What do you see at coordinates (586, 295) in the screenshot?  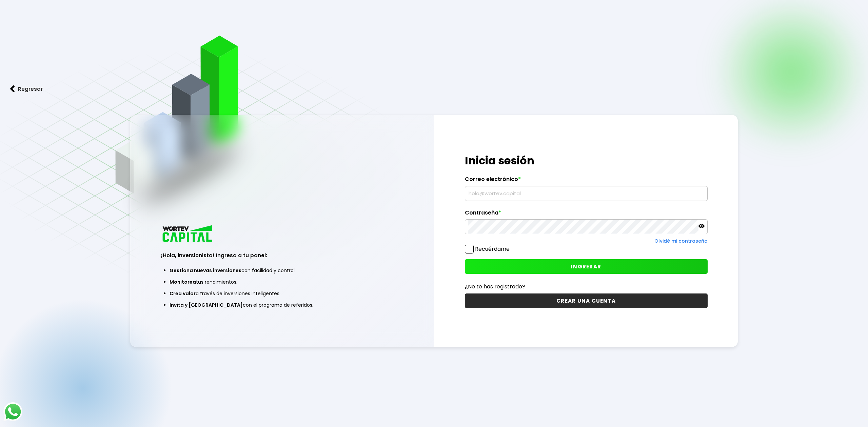 I see `a: ¿No te has registrado?CREAR UNA CUENTA` at bounding box center [586, 295].